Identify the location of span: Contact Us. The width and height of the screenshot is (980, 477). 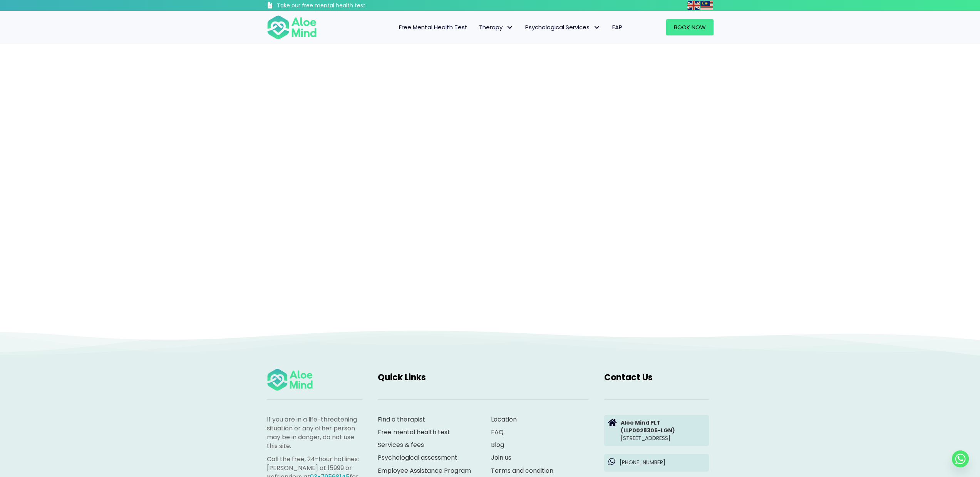
(628, 377).